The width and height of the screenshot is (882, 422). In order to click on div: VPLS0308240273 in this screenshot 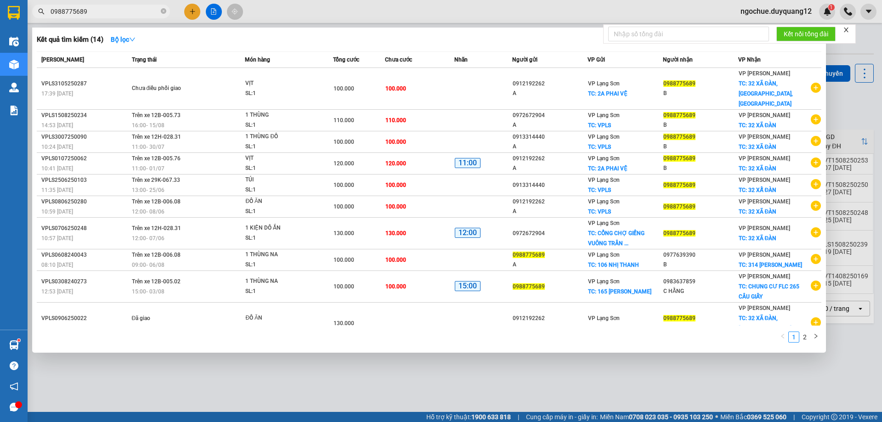, I will do `click(85, 281)`.